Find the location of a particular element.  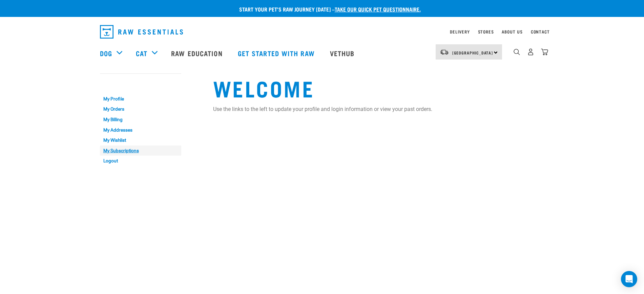

img: van-moving.png is located at coordinates (444, 52).